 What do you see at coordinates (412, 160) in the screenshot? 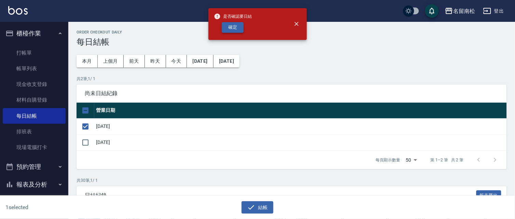
I see `div: 50` at bounding box center [412, 160].